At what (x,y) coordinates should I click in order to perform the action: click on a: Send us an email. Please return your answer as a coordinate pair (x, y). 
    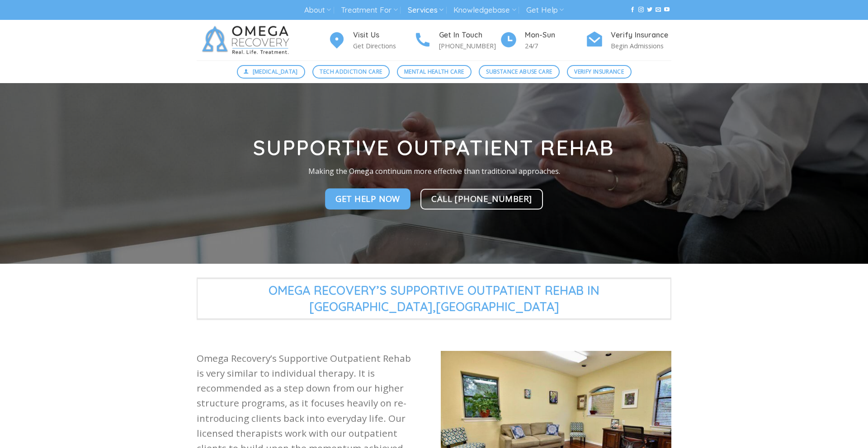
    Looking at the image, I should click on (658, 10).